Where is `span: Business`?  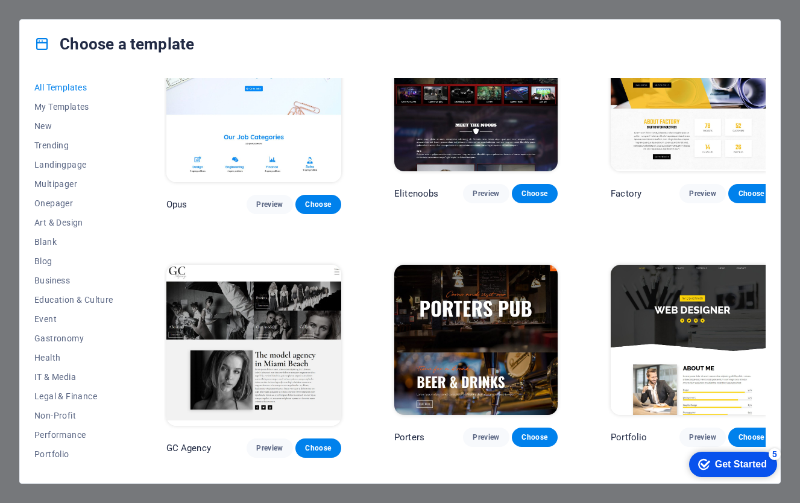
span: Business is located at coordinates (74, 280).